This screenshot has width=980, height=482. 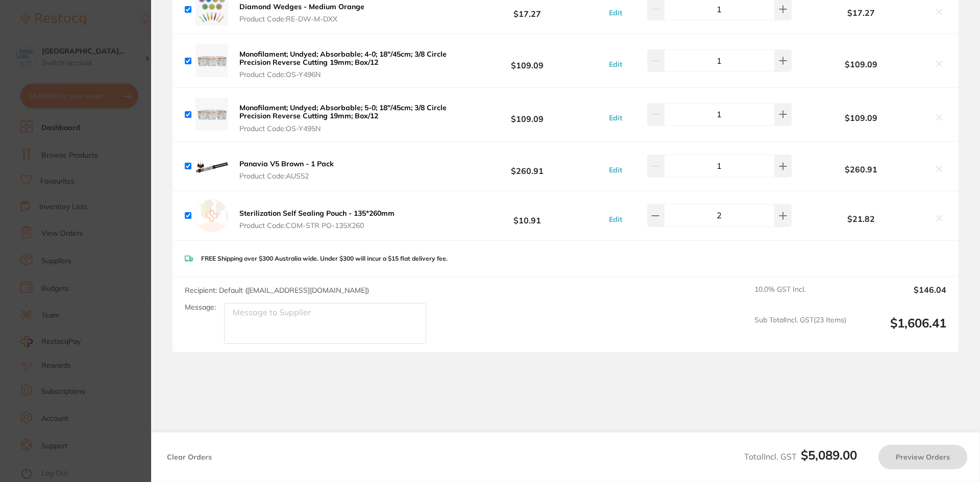 I want to click on button: Clear Orders, so click(x=190, y=457).